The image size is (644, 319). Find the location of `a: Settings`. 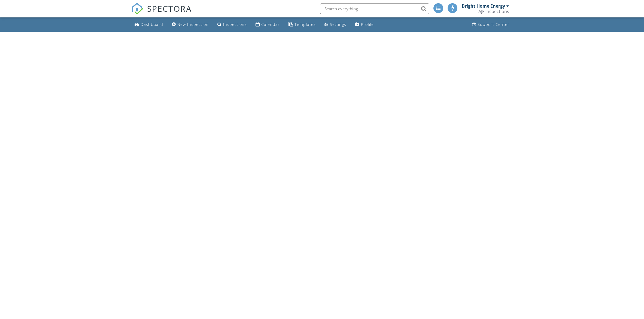

a: Settings is located at coordinates (335, 24).